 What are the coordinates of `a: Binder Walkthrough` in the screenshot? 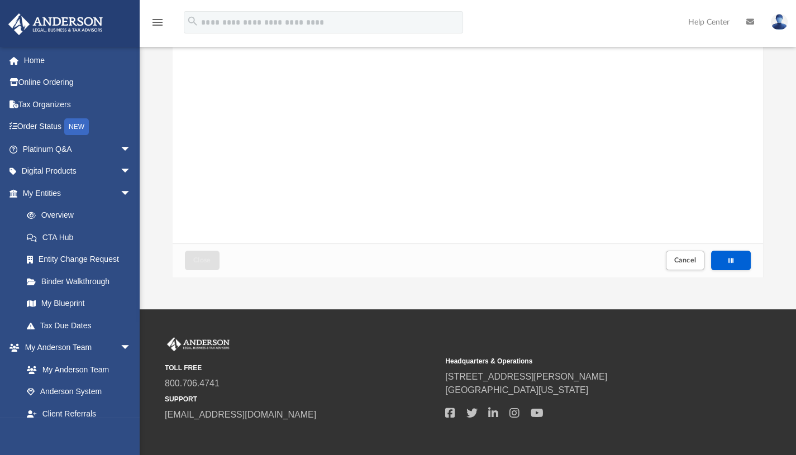 It's located at (82, 282).